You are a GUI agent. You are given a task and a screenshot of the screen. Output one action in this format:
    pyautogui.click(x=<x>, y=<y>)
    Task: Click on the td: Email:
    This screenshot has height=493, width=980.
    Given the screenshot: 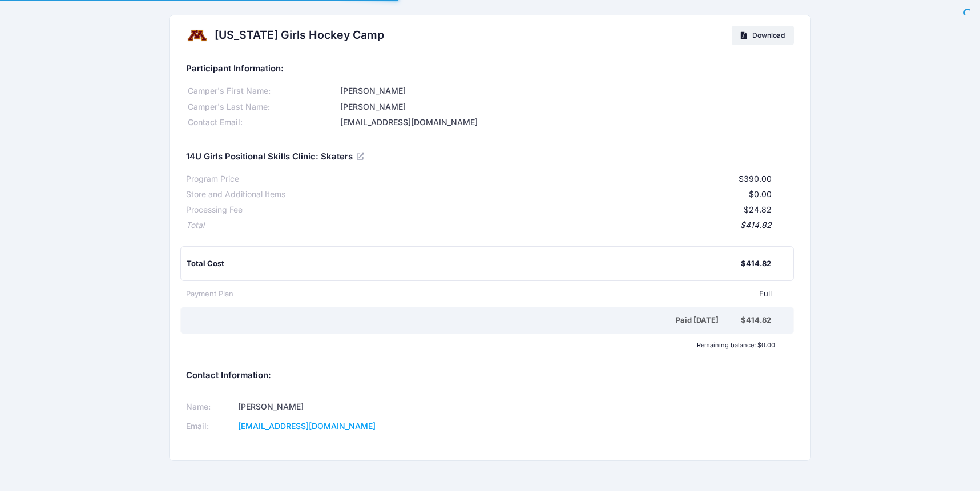 What is the action you would take?
    pyautogui.click(x=210, y=427)
    